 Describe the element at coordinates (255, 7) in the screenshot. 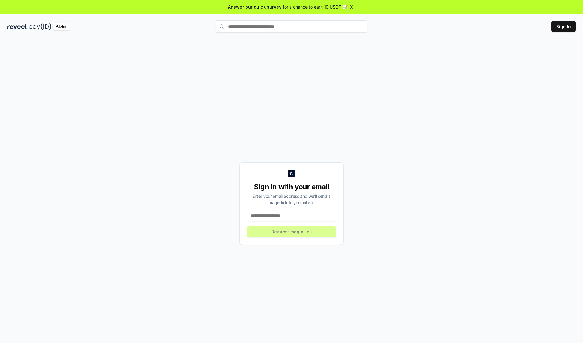

I see `span: Answer our quick survey` at that location.